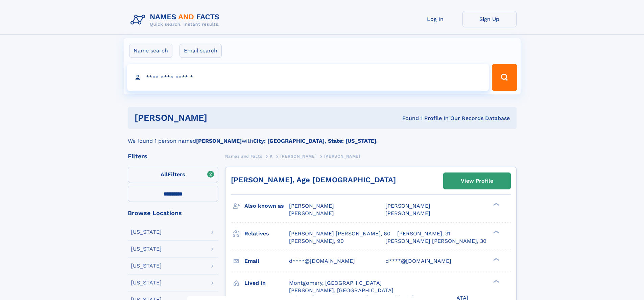 The width and height of the screenshot is (644, 300). Describe the element at coordinates (477, 181) in the screenshot. I see `a: View Profile` at that location.